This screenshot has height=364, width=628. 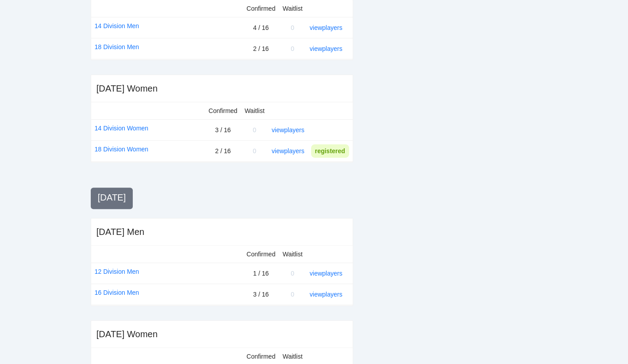 I want to click on a: 18 Division Women, so click(x=122, y=149).